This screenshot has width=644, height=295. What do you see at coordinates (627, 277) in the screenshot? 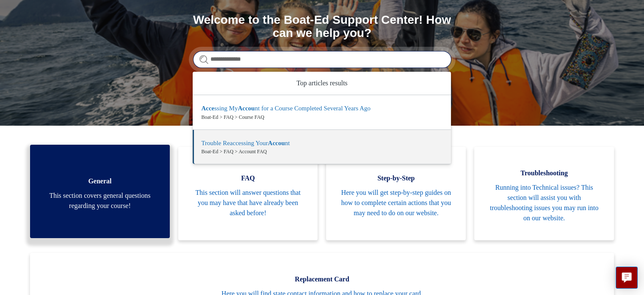
I see `button: Live chat` at bounding box center [627, 277].